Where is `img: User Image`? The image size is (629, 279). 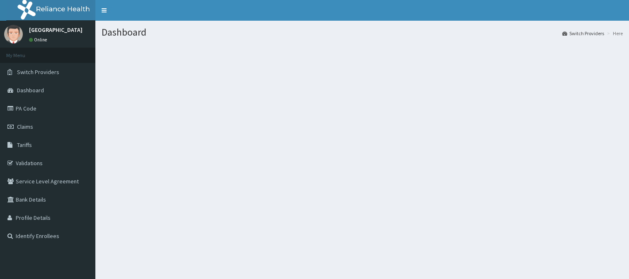
img: User Image is located at coordinates (13, 34).